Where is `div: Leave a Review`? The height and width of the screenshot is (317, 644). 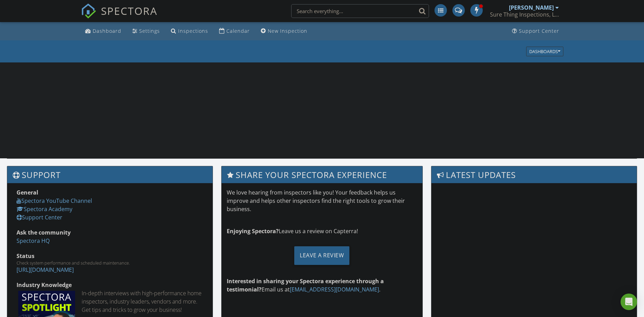 div: Leave a Review is located at coordinates (322, 256).